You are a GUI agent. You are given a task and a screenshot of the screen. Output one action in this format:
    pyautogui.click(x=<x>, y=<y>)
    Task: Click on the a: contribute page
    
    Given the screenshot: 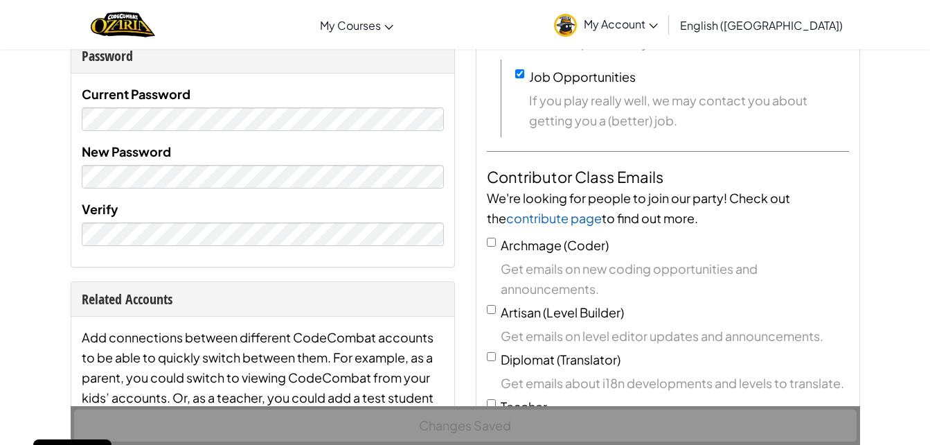 What is the action you would take?
    pyautogui.click(x=554, y=217)
    